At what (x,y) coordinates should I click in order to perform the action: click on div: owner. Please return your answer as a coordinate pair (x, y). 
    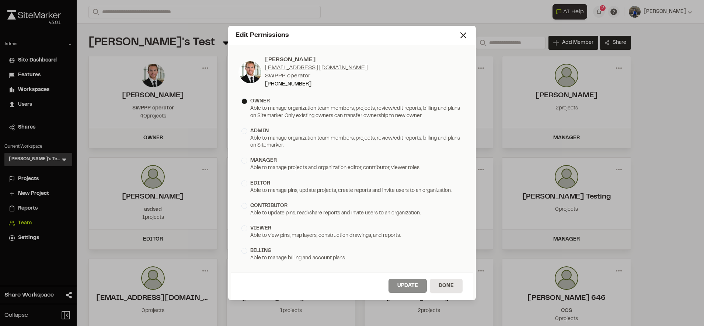
    Looking at the image, I should click on (260, 101).